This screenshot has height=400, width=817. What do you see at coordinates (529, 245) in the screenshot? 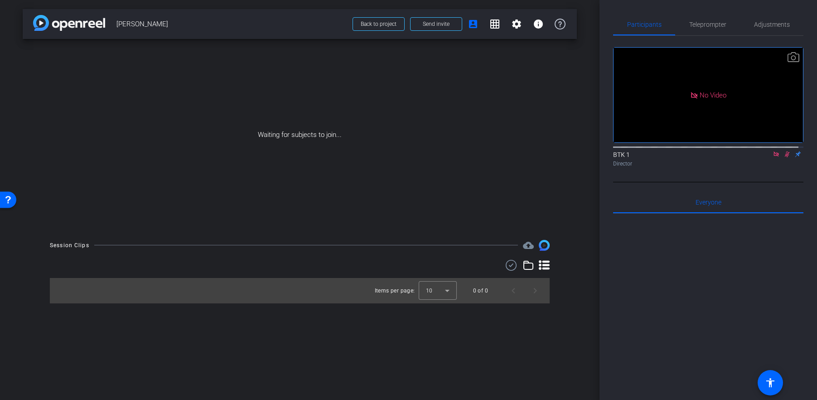
I see `span: Destinations for your clips` at bounding box center [529, 245].